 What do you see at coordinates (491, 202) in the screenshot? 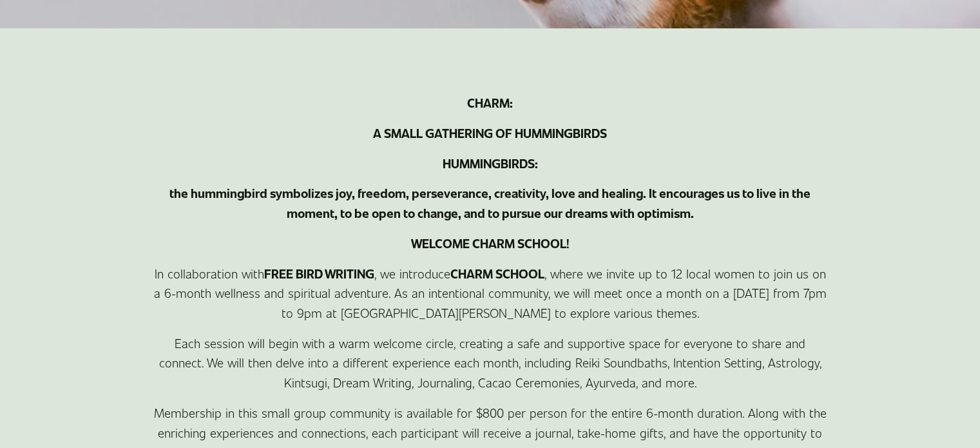
I see `strong: the hummingbird symbolizes joy, freedom, perseverance, creativity, love and healing. It encourage...` at bounding box center [491, 202].